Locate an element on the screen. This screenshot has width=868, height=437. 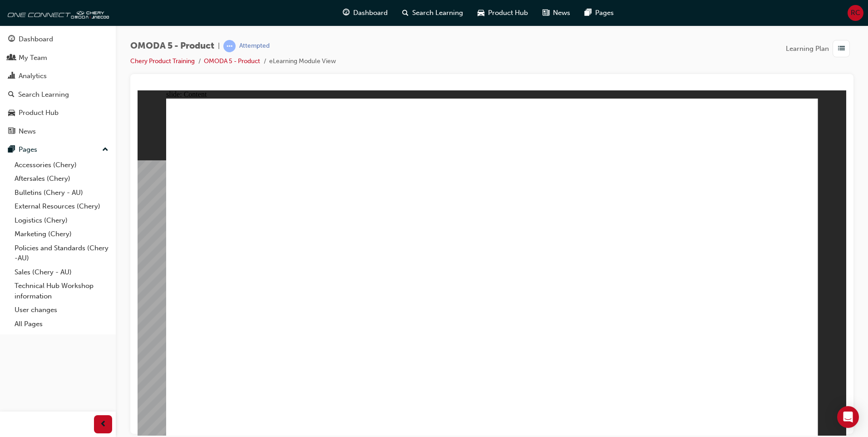
a: Policies and Standards (Chery -AU) is located at coordinates (61, 253).